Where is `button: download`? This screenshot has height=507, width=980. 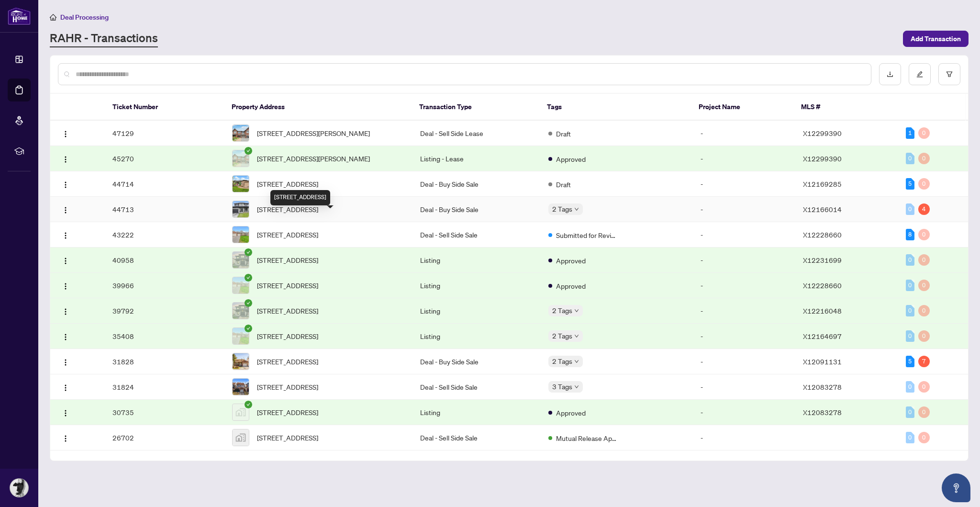 button: download is located at coordinates (890, 74).